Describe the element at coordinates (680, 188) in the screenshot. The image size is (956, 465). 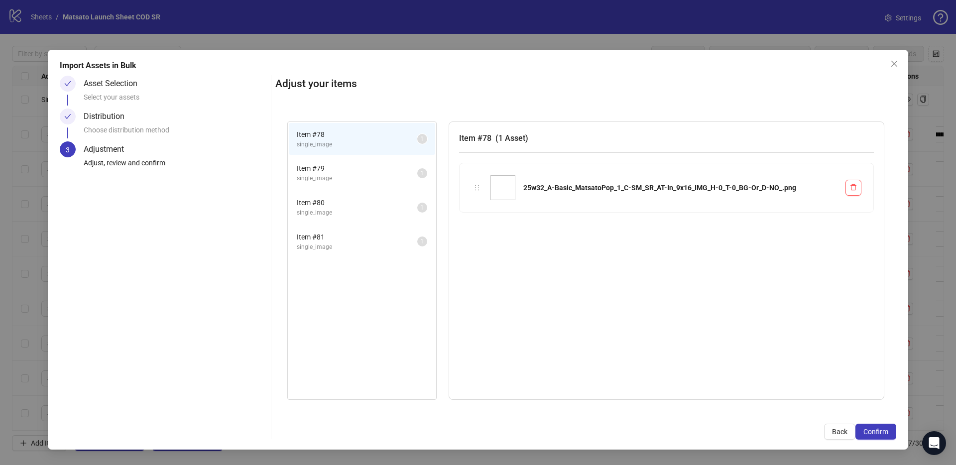
I see `div: 25w32_A-Basic_MatsatoPop_1_C-SM_SR_AT-In_9x16_IMG_H-0_T-0_BG-Or_D-NO_.png` at that location.